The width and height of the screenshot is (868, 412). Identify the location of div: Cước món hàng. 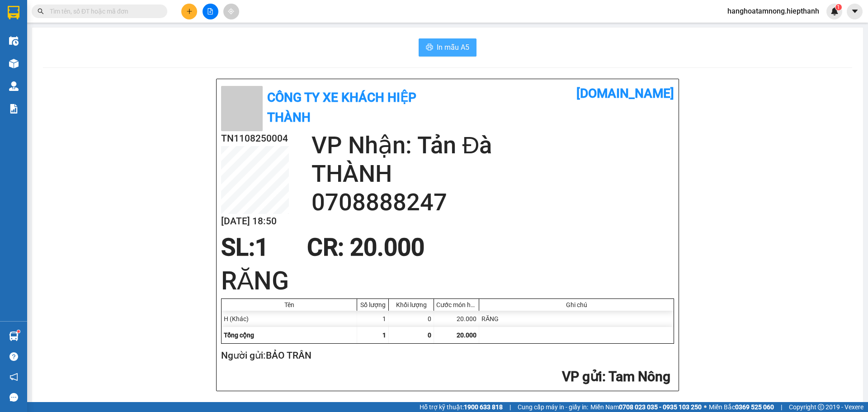
(456, 305).